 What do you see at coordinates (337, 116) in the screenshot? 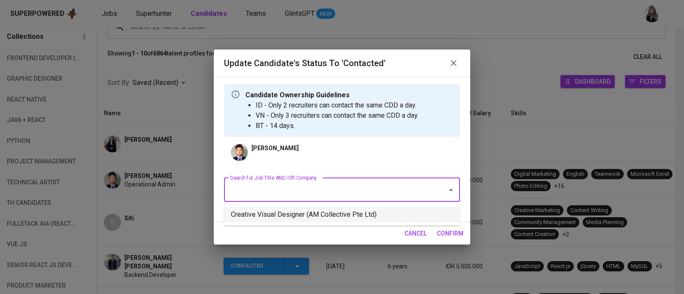
I see `li: VN - Only 3 recruiters can contact the same CDD a day.` at bounding box center [337, 116].